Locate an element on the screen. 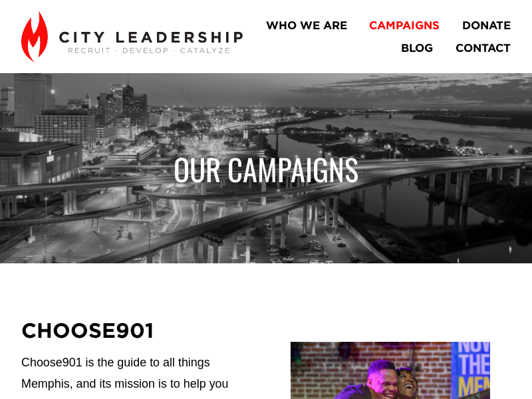  img: City Leadership - Recruit. Develop. Catalyze. is located at coordinates (132, 37).